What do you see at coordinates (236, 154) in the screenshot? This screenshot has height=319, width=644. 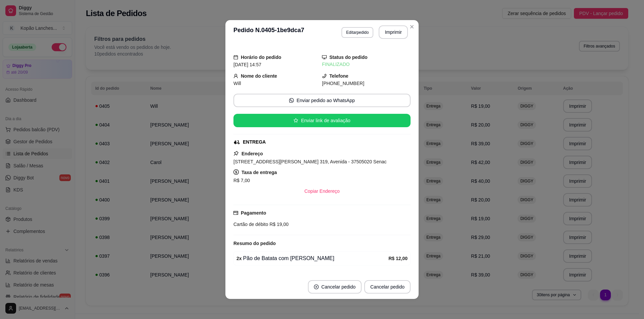 I see `span: pushpin` at bounding box center [236, 154].